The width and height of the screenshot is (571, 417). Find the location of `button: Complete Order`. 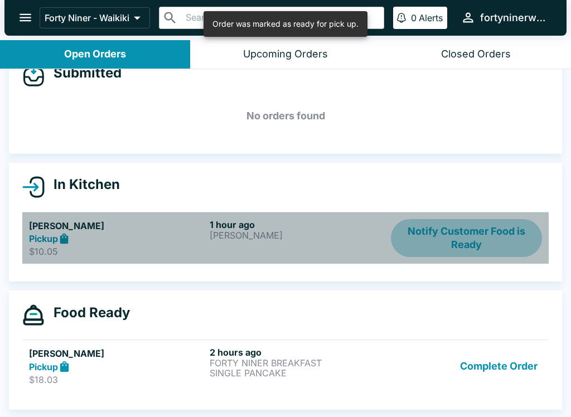

button: Complete Order is located at coordinates (499, 366).